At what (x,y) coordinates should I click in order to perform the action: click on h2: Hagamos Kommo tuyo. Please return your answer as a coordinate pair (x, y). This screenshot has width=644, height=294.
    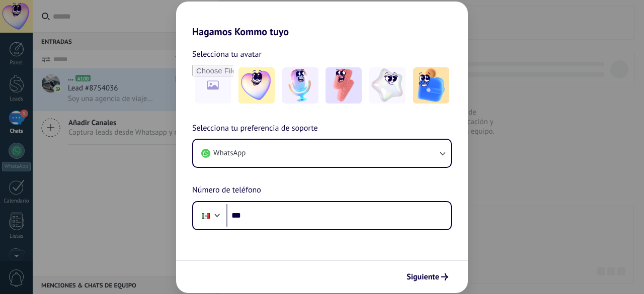
    Looking at the image, I should click on (322, 20).